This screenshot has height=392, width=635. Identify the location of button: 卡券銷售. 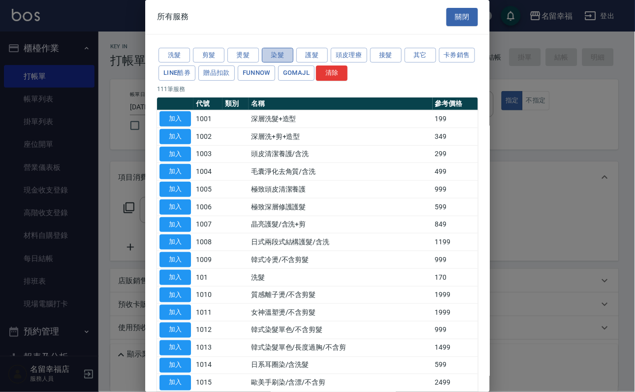
(457, 55).